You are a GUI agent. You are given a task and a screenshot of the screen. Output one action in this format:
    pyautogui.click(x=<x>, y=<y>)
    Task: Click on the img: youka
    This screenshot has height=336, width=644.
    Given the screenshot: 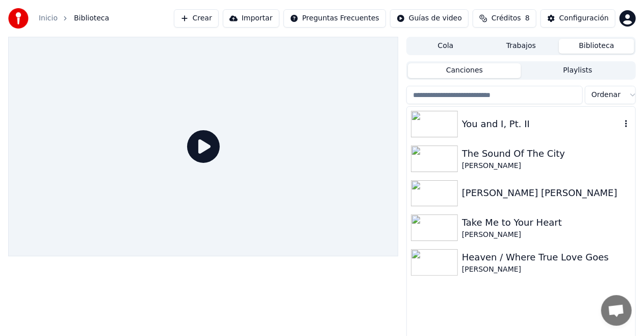 What is the action you would take?
    pyautogui.click(x=18, y=18)
    